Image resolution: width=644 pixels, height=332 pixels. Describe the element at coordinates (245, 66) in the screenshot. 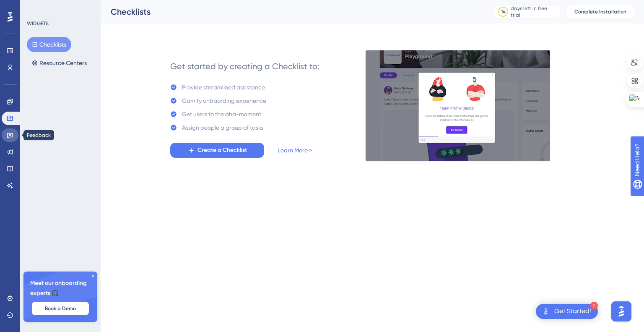

I see `div: Get started by creating a Checklist to:` at that location.